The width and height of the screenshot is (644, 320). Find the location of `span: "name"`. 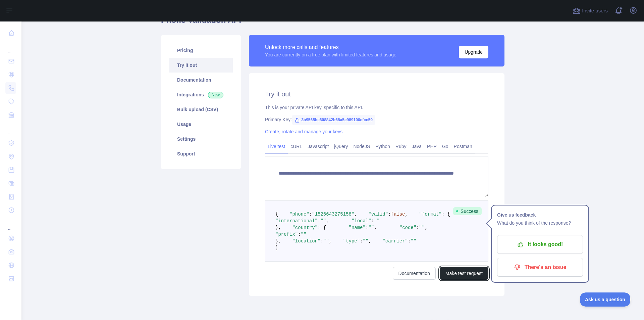

span: "name" is located at coordinates (357, 227).